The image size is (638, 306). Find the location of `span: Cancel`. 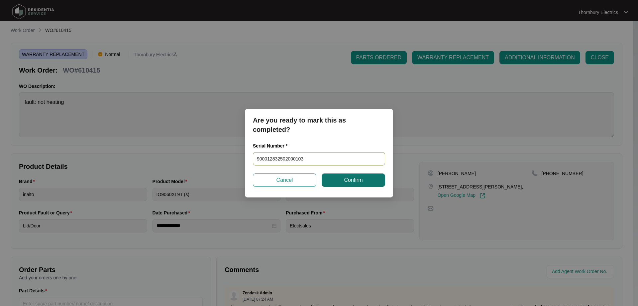

span: Cancel is located at coordinates (285, 180).